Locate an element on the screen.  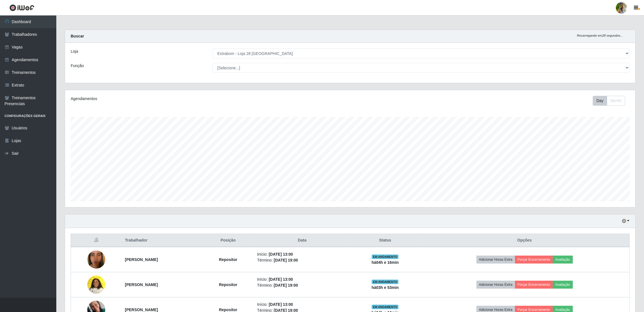
strong: Buscar is located at coordinates (77, 36).